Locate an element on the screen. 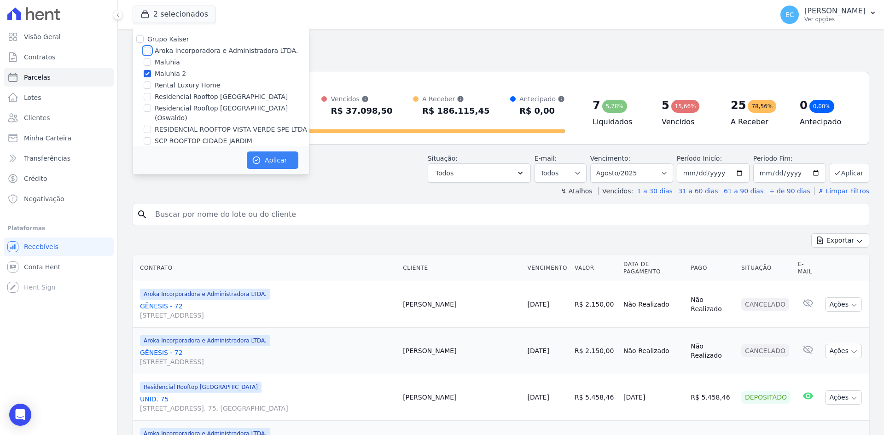 The image size is (884, 435). span: Contratos is located at coordinates (40, 57).